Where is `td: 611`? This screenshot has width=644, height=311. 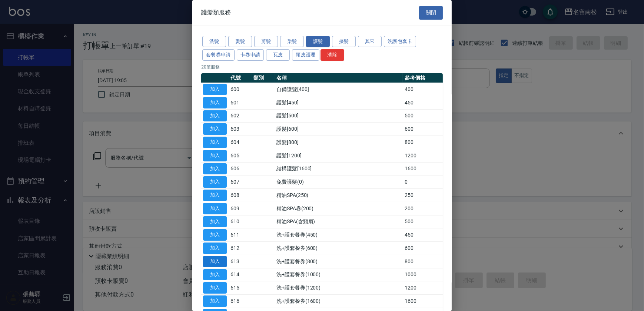
td: 611 is located at coordinates (240, 235).